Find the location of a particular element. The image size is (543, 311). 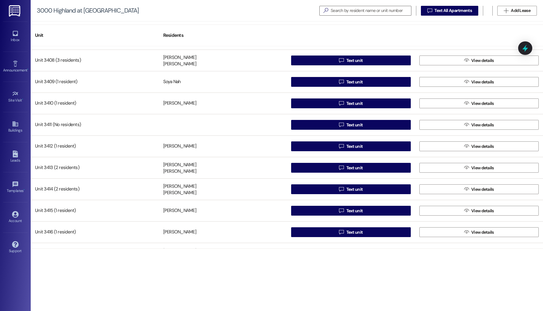

button: Text All Apartments is located at coordinates (450, 11).